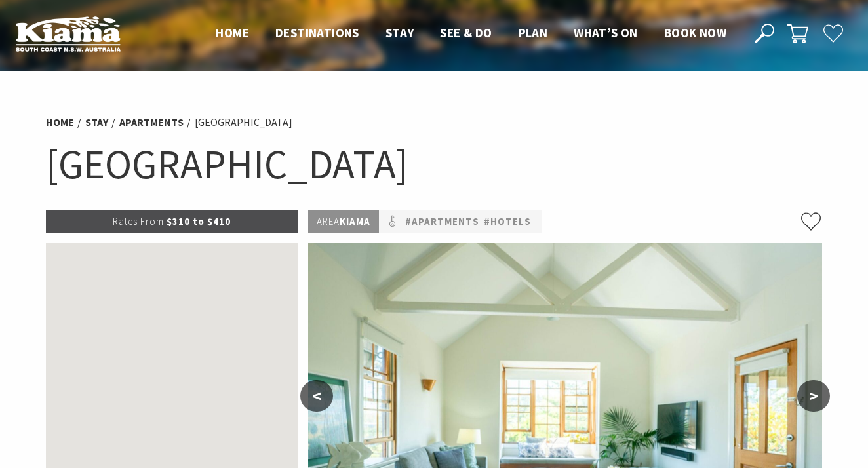 This screenshot has width=868, height=468. What do you see at coordinates (343, 221) in the screenshot?
I see `p: Kiama` at bounding box center [343, 221].